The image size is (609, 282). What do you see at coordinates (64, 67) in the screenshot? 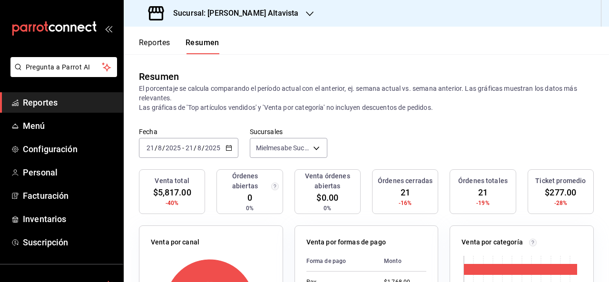
I see `button: Pregunta a Parrot AI` at bounding box center [64, 67].